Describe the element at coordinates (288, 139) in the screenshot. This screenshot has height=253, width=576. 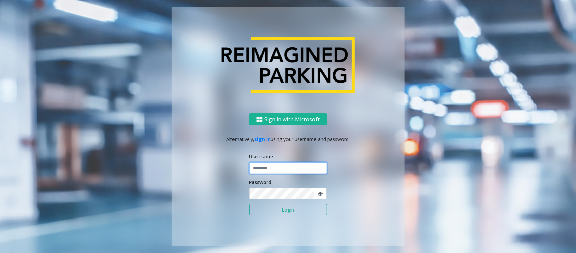
I see `p: Alternatively, using your username and password.` at that location.